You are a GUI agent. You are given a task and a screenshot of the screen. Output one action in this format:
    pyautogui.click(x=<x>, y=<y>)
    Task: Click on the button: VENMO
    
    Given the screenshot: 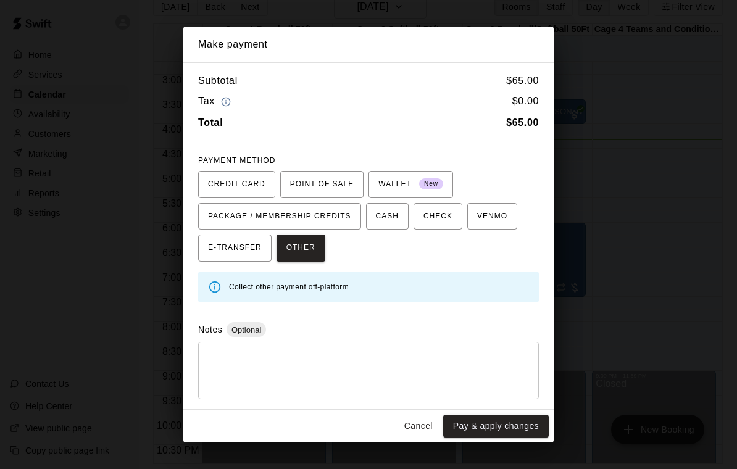 What is the action you would take?
    pyautogui.click(x=492, y=217)
    